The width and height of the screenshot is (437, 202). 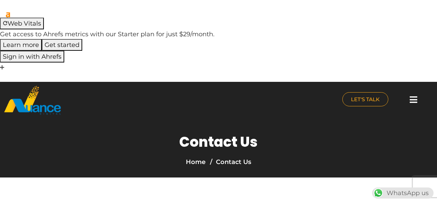 What do you see at coordinates (403, 193) in the screenshot?
I see `a: WhatsAppWhatsApp us` at bounding box center [403, 193].